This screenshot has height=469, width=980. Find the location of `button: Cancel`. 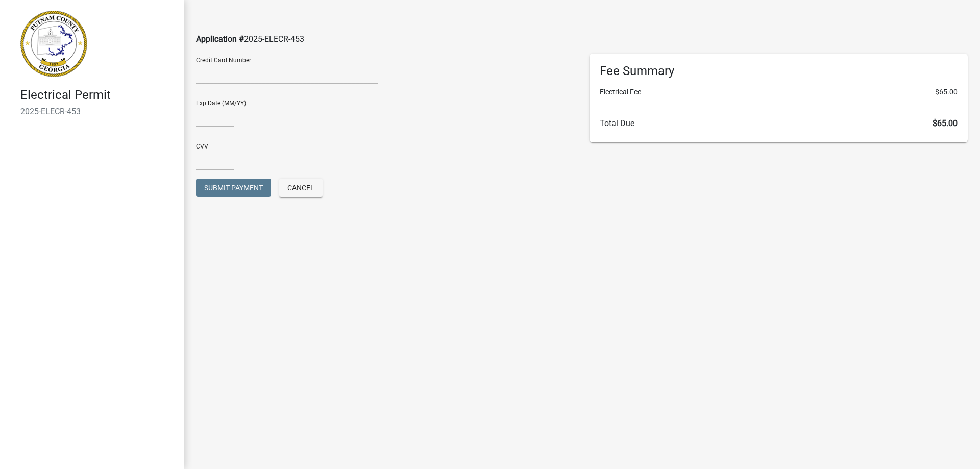

button: Cancel is located at coordinates (300, 188).